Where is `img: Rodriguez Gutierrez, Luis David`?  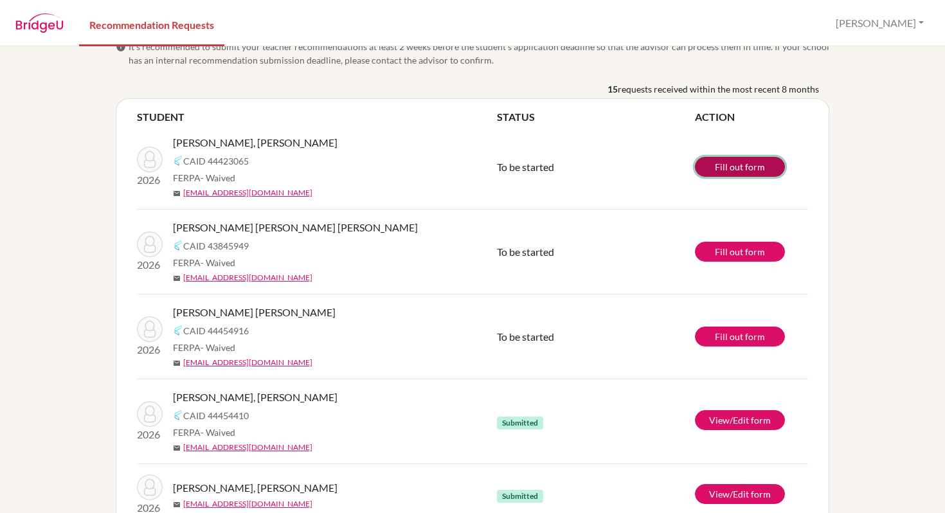 img: Rodriguez Gutierrez, Luis David is located at coordinates (150, 329).